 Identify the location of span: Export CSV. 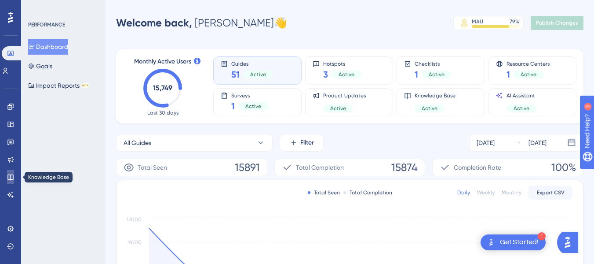
(551, 192).